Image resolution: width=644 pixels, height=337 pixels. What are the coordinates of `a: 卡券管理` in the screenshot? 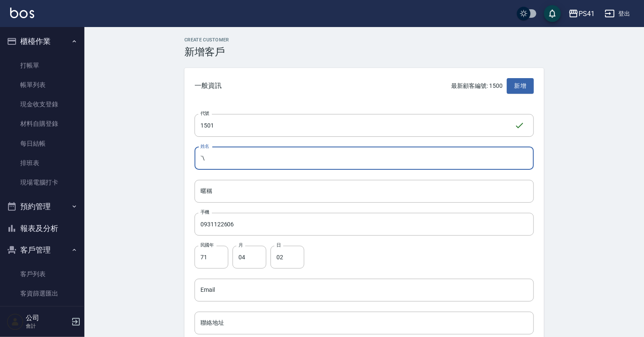 It's located at (42, 313).